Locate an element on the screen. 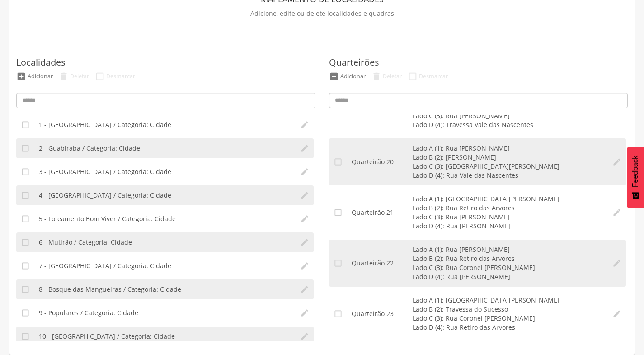 The image size is (644, 355). li: Lado D (4): Travessa Vale das Nascentes is located at coordinates (508, 125).